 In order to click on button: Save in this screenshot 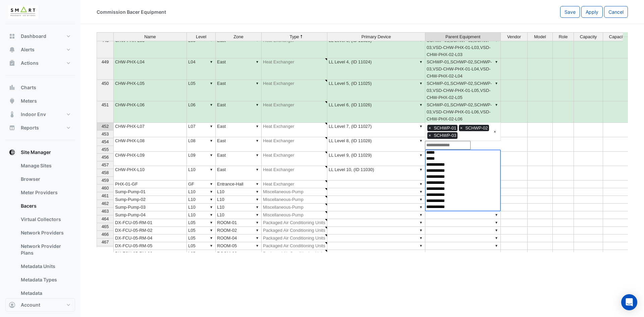, I will do `click(570, 12)`.